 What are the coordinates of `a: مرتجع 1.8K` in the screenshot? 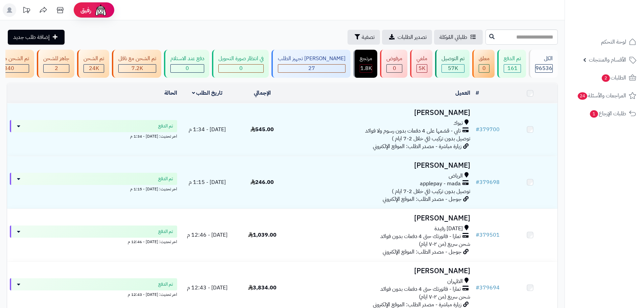 It's located at (365, 64).